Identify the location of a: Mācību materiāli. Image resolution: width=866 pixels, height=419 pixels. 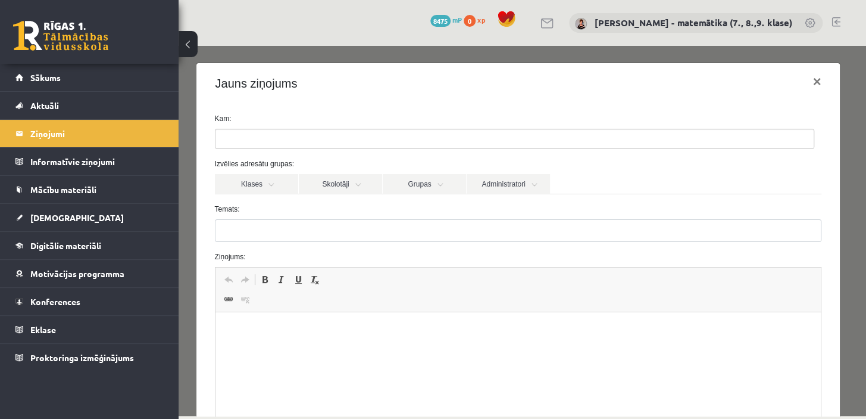
(89, 189).